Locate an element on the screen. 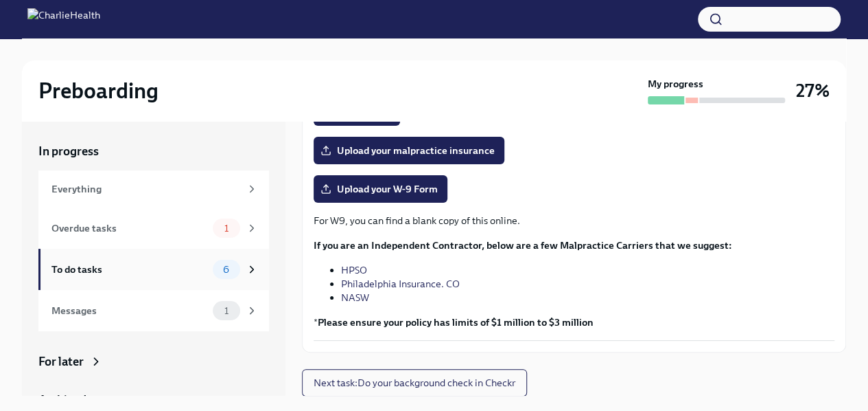 Image resolution: width=868 pixels, height=411 pixels. label: Upload your malpractice insurance is located at coordinates (409, 150).